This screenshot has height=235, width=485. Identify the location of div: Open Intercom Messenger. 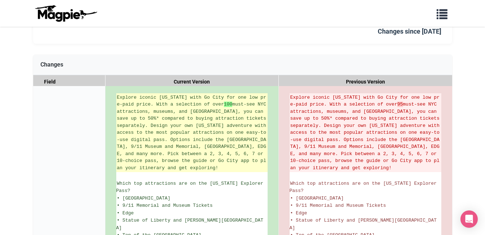
(469, 219).